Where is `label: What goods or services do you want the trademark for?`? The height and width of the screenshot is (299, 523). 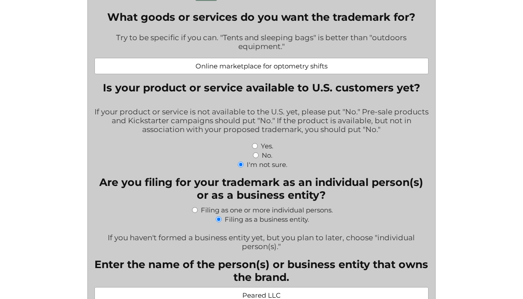 label: What goods or services do you want the trademark for? is located at coordinates (261, 17).